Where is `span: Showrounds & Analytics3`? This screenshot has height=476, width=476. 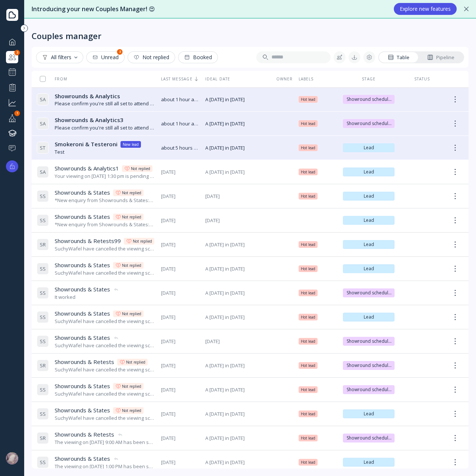 span: Showrounds & Analytics3 is located at coordinates (89, 120).